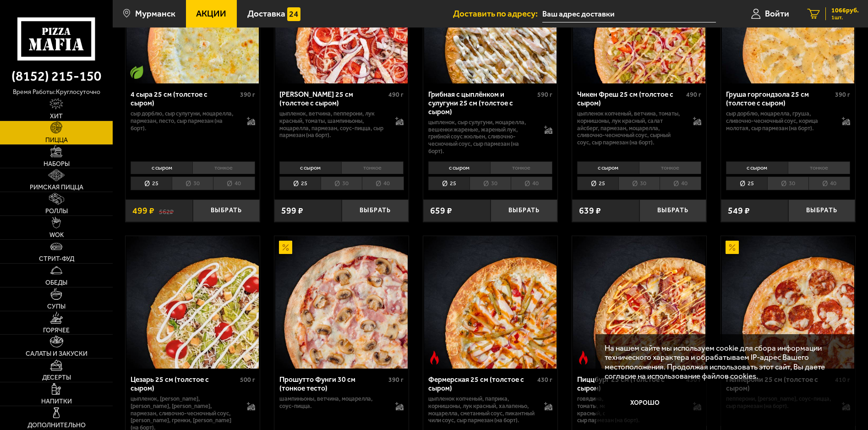  I want to click on span: Дополнительно, so click(56, 425).